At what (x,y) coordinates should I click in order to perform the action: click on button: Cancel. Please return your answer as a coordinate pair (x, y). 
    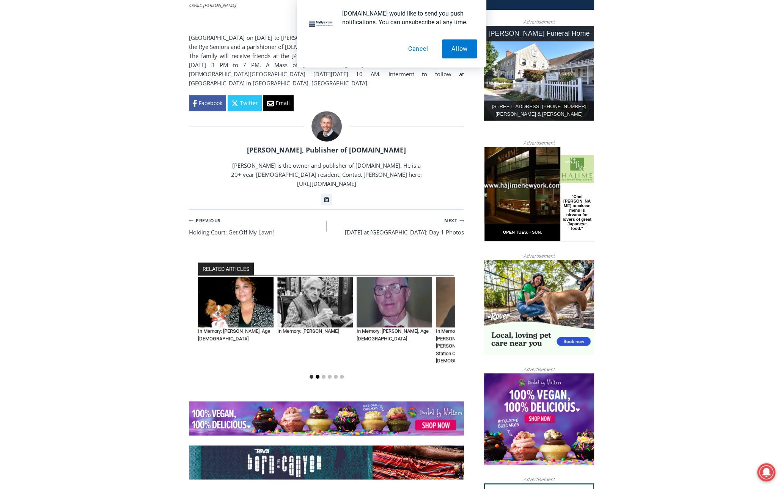
    Looking at the image, I should click on (418, 49).